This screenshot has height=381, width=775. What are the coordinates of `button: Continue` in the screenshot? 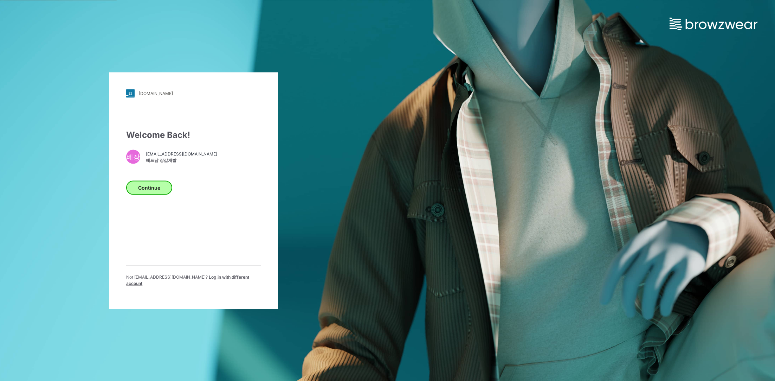 It's located at (149, 187).